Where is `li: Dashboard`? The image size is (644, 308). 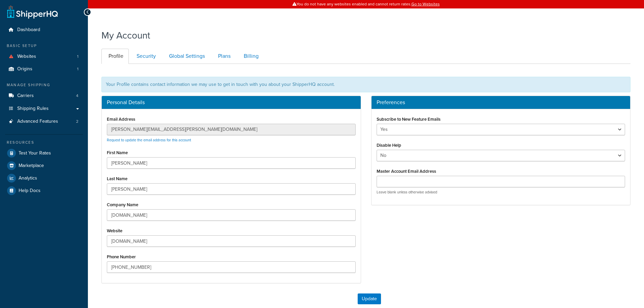 li: Dashboard is located at coordinates (44, 29).